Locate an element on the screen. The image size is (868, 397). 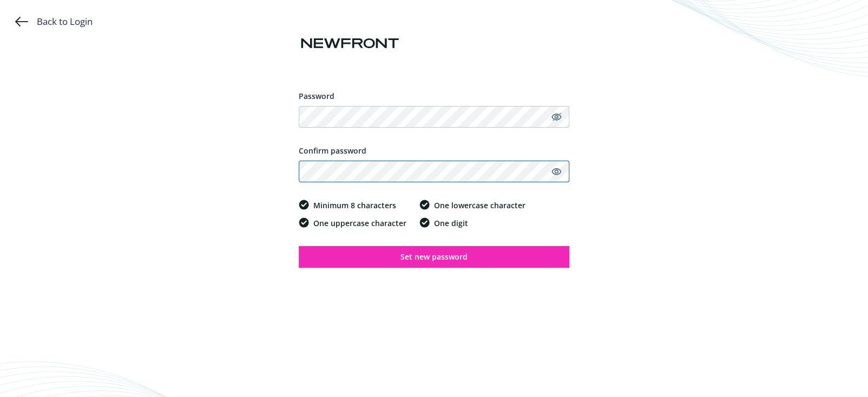
span: One digit is located at coordinates (451, 223).